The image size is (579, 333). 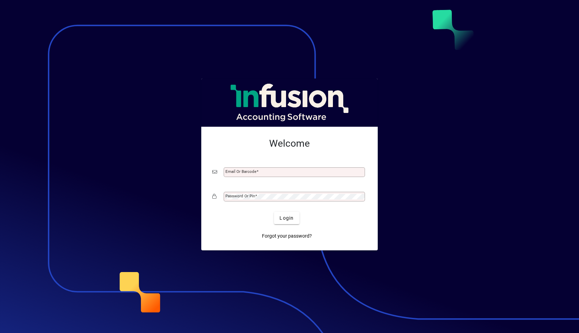 What do you see at coordinates (241, 172) in the screenshot?
I see `mat-label: Email or Barcode` at bounding box center [241, 172].